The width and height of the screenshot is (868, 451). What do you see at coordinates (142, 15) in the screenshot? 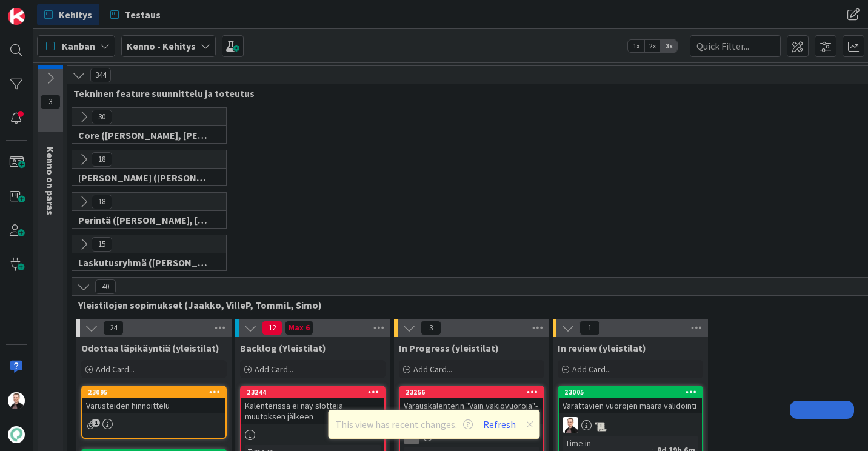
I see `span: Testaus` at bounding box center [142, 15].